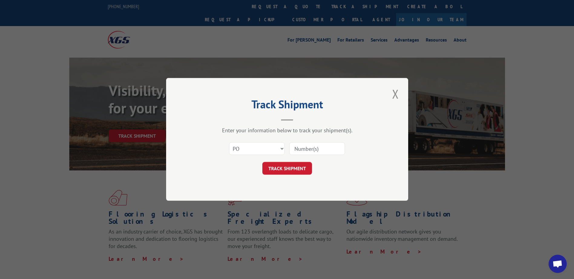 The width and height of the screenshot is (574, 279). What do you see at coordinates (558, 263) in the screenshot?
I see `a: Open chat` at bounding box center [558, 263].